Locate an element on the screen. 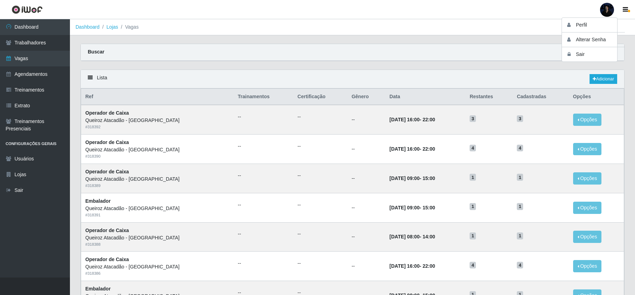 Image resolution: width=635 pixels, height=295 pixels. button: Alterar Senha is located at coordinates (593, 40).